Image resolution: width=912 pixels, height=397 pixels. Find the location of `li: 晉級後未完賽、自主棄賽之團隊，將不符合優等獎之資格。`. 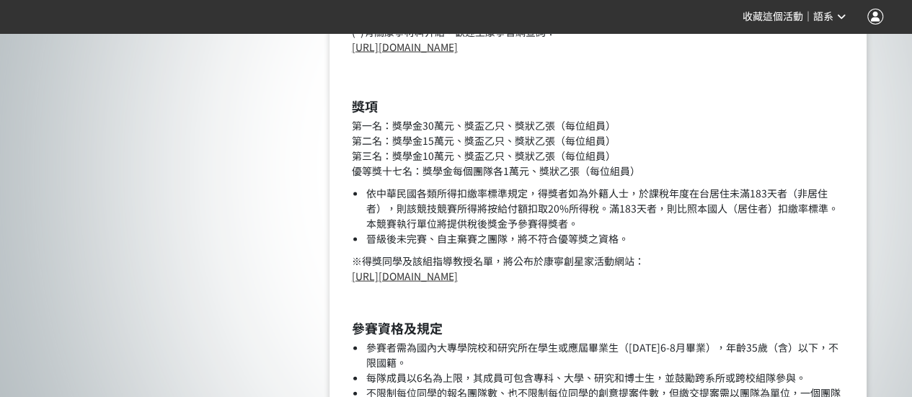

li: 晉級後未完賽、自主棄賽之團隊，將不符合優等獎之資格。 is located at coordinates (605, 239).